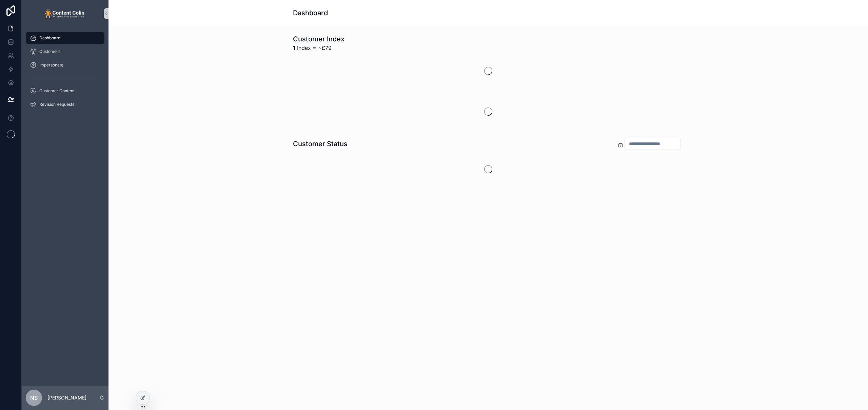  Describe the element at coordinates (56, 104) in the screenshot. I see `span: Revision Requests` at that location.